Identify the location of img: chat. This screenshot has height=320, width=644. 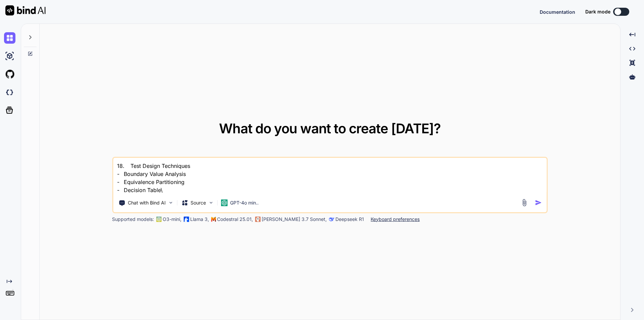
(9, 38).